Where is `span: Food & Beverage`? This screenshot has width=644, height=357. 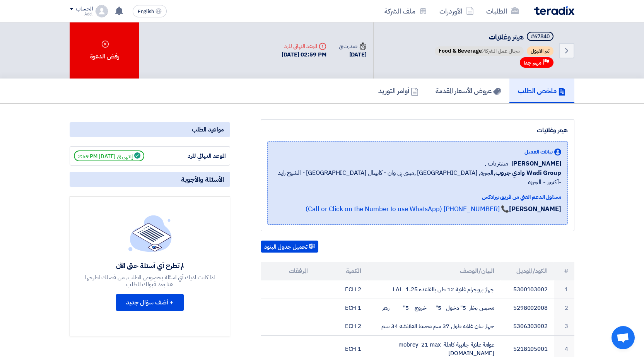 span: Food & Beverage is located at coordinates (460, 51).